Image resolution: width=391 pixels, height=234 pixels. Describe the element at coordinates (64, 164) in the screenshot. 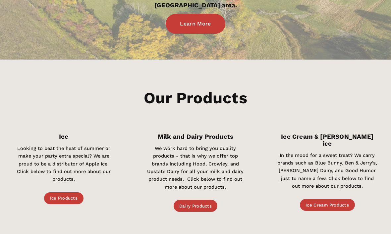

I see `p: Looking to beat the heat of summer or make your party extra special? We are proud to be a distrib...` at that location.